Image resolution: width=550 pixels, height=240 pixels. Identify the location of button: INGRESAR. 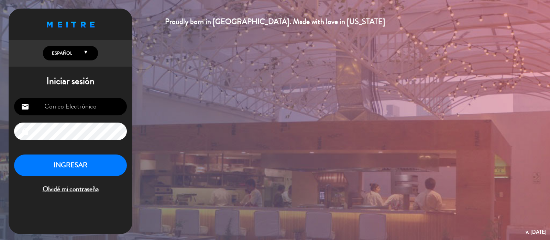
(70, 165).